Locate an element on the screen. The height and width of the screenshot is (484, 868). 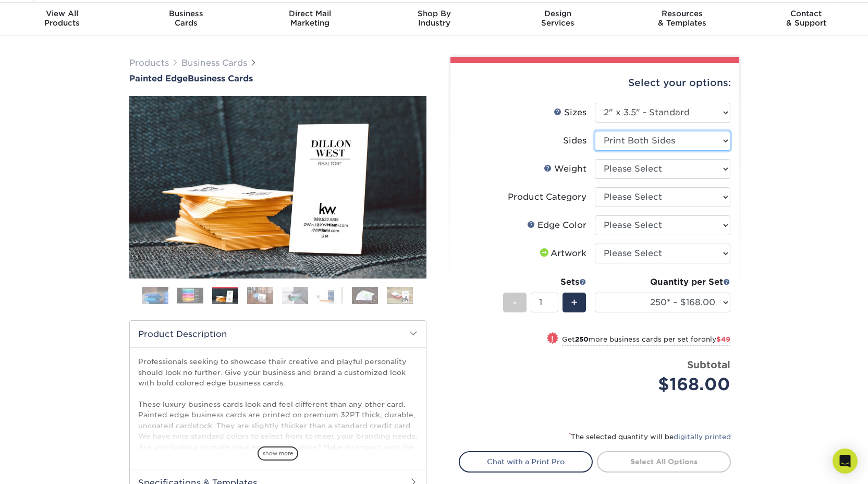
div: Sizes is located at coordinates (570, 113).